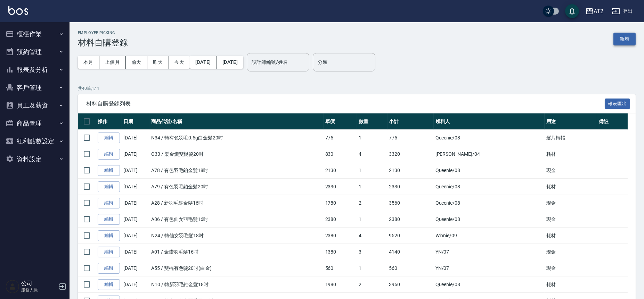  Describe the element at coordinates (39, 284) in the screenshot. I see `h5: 公司` at that location.